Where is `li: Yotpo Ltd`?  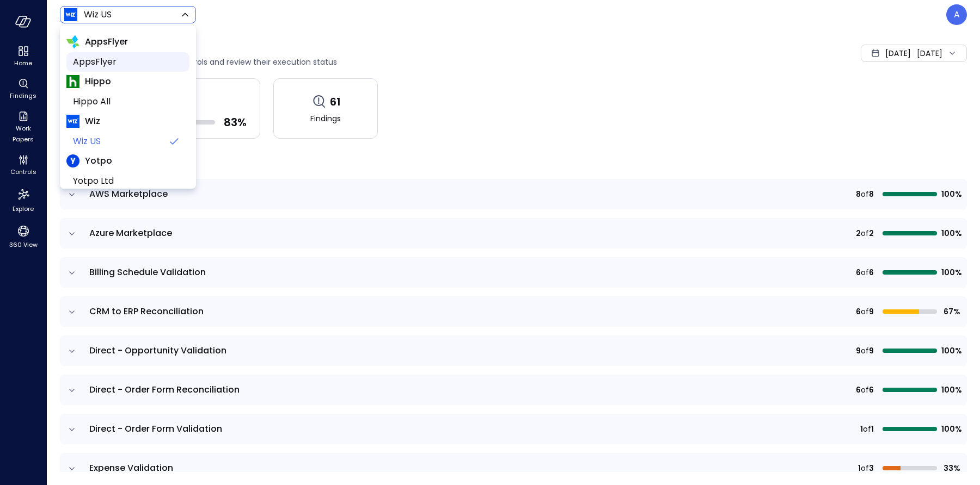 li: Yotpo Ltd is located at coordinates (128, 181).